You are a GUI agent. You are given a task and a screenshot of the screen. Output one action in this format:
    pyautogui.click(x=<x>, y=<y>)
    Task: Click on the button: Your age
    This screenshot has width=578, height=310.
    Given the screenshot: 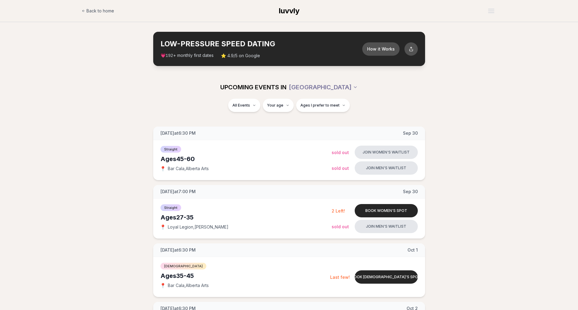 What is the action you would take?
    pyautogui.click(x=278, y=105)
    